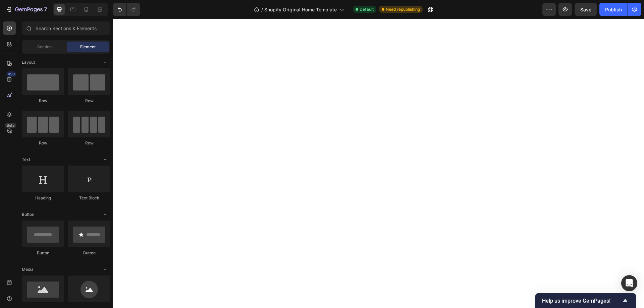 The height and width of the screenshot is (308, 644). I want to click on button: Publish, so click(614, 9).